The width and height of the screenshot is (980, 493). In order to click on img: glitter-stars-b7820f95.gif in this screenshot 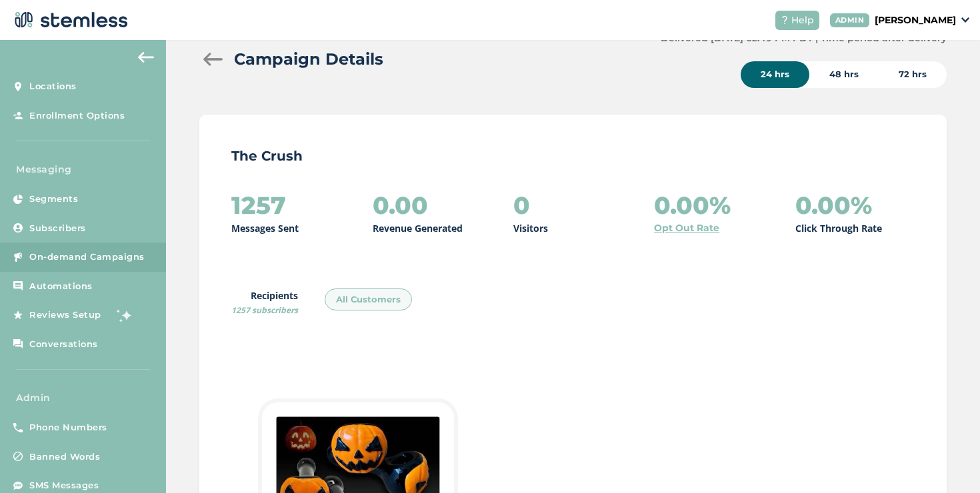, I will do `click(125, 315)`.